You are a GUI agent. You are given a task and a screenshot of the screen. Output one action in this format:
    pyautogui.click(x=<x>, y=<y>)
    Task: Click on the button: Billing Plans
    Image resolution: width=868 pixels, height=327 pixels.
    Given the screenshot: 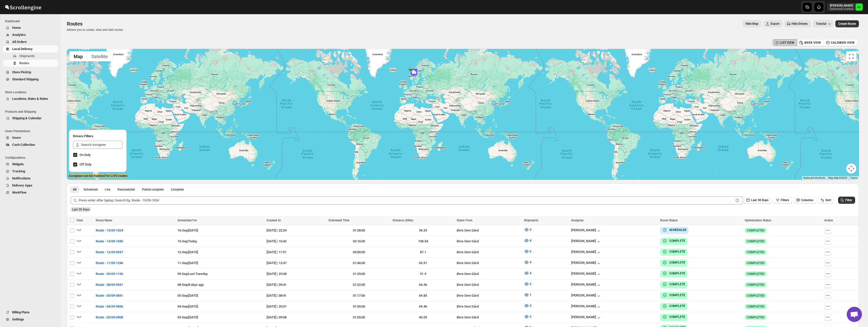 What is the action you would take?
    pyautogui.click(x=31, y=313)
    